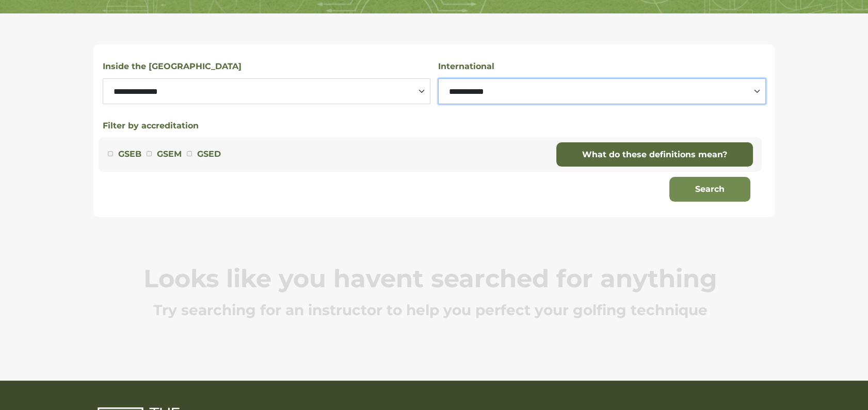 This screenshot has height=410, width=868. I want to click on button: Search, so click(709, 189).